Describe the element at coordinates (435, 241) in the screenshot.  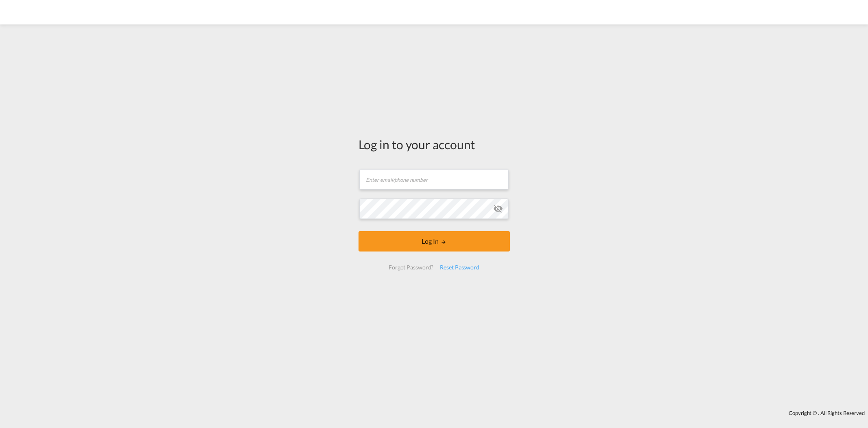
I see `button: LOGIN` at that location.